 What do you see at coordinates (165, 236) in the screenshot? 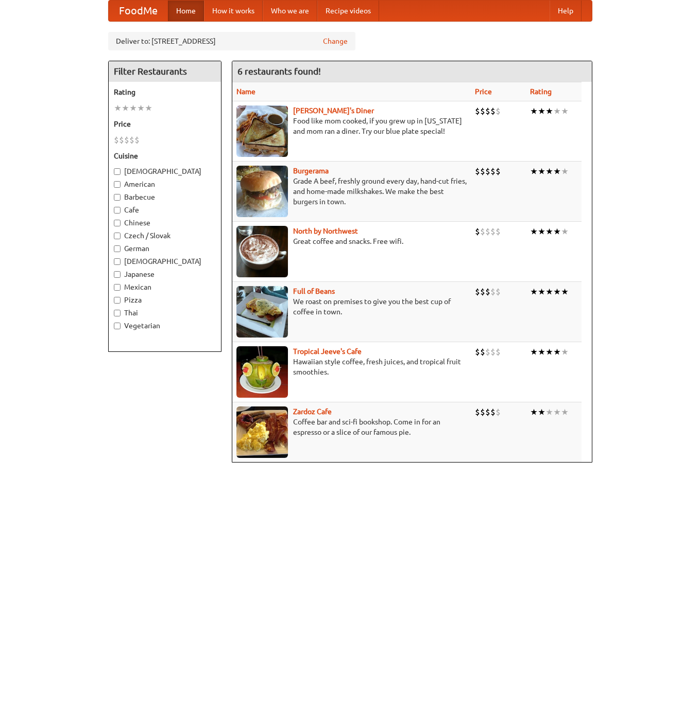
I see `label: Czech / Slovak` at bounding box center [165, 236].